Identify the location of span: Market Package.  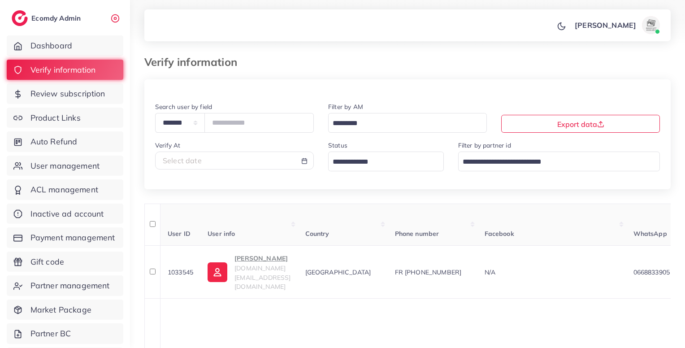
(61, 310).